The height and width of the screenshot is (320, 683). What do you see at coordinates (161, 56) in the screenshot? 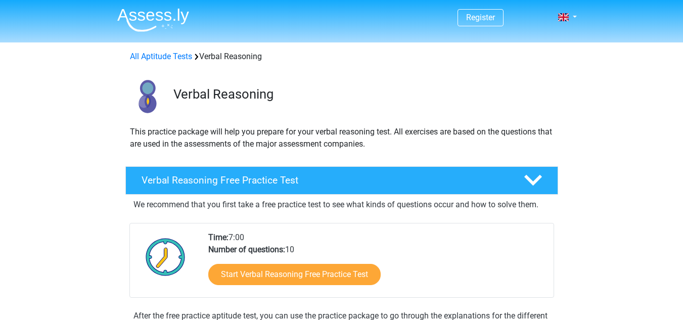
I see `a: All Aptitude Tests` at bounding box center [161, 56].